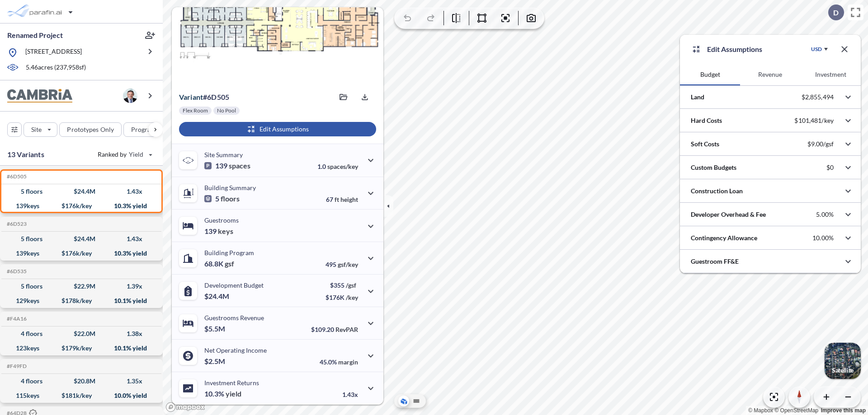 The width and height of the screenshot is (868, 415). Describe the element at coordinates (216, 329) in the screenshot. I see `p: $5.5M` at that location.